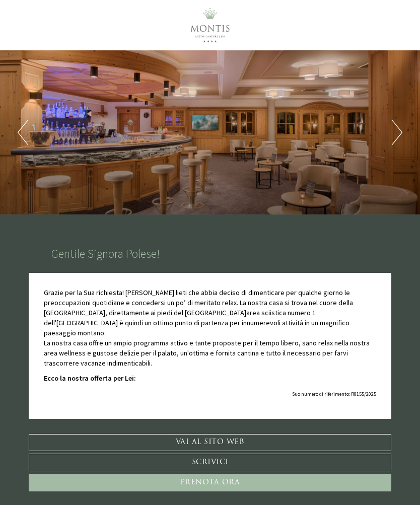 Image resolution: width=420 pixels, height=505 pixels. I want to click on button: Previous, so click(23, 133).